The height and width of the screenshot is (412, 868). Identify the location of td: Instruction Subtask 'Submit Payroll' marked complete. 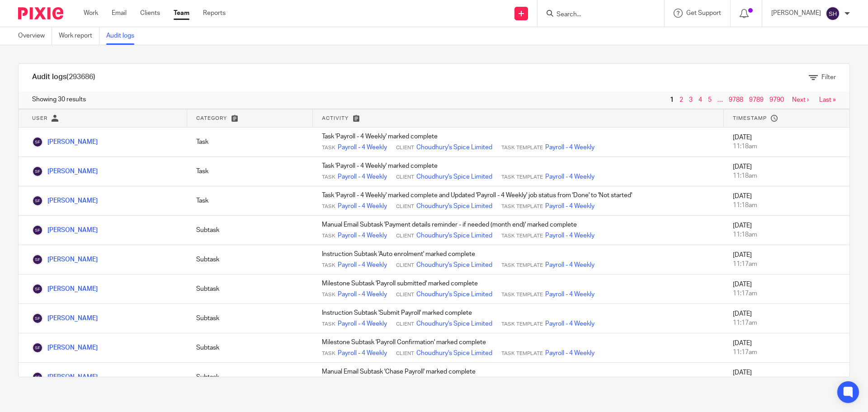
(519, 319).